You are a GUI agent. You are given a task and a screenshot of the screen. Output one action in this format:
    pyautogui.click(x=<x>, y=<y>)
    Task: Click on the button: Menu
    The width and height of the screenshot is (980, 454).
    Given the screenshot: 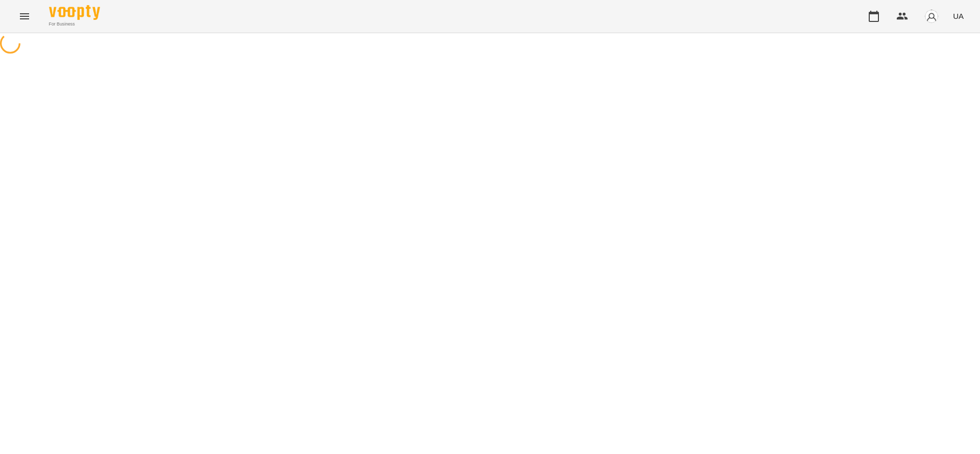 What is the action you would take?
    pyautogui.click(x=25, y=16)
    